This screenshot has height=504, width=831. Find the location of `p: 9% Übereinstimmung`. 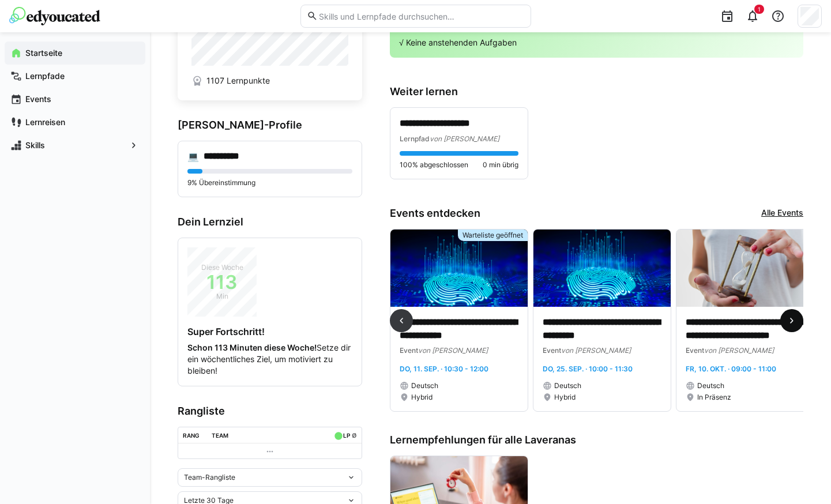

p: 9% Übereinstimmung is located at coordinates (270, 183).